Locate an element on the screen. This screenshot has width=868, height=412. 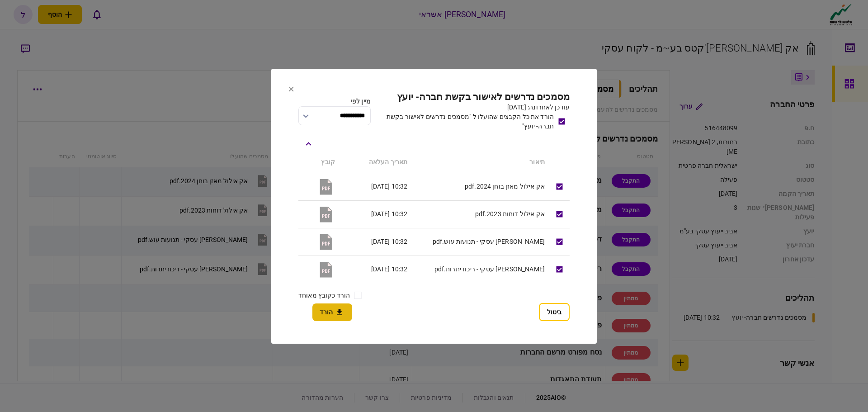
h2: מסמכים נדרשים לאישור בקשת חברה- יועץ is located at coordinates (473, 97).